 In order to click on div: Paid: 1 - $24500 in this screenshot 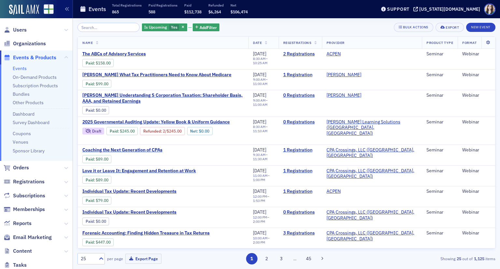, I will do `click(122, 131)`.